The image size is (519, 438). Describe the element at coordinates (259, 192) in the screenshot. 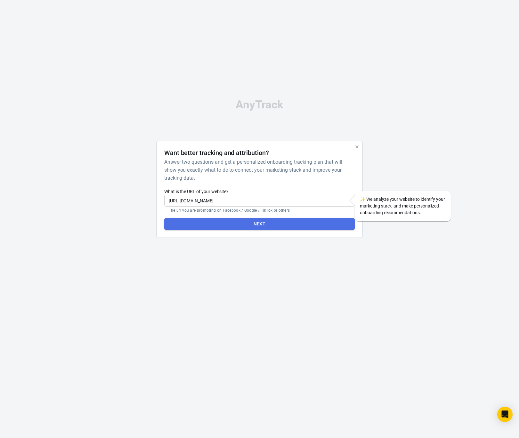

I see `label: What is the URL of your website?` at that location.